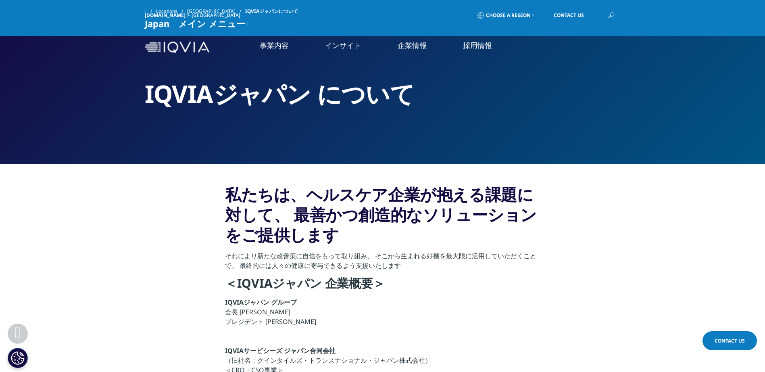 Image resolution: width=765 pixels, height=372 pixels. Describe the element at coordinates (343, 45) in the screenshot. I see `a: インサイト` at that location.